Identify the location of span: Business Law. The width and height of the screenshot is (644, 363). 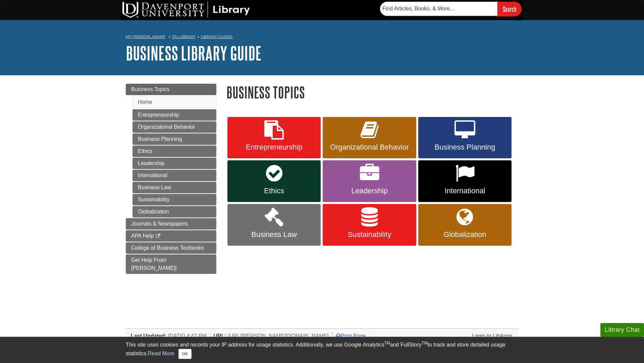
(274, 234).